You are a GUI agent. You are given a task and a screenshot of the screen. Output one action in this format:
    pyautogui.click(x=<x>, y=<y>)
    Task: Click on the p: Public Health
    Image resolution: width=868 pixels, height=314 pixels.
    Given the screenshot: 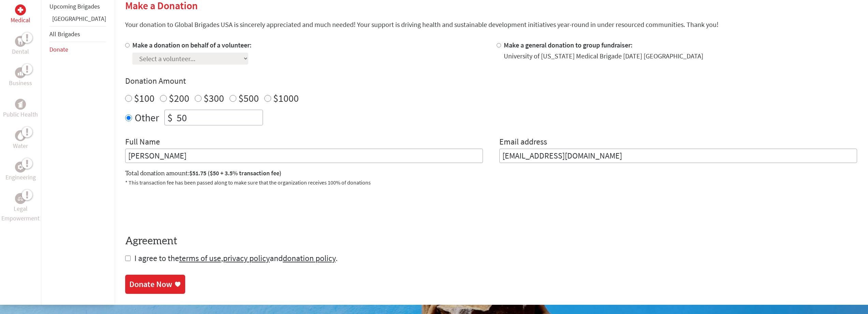 What is the action you would take?
    pyautogui.click(x=21, y=114)
    